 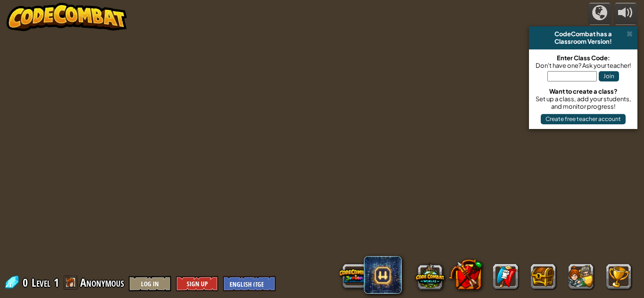 I want to click on button: Adjust volume, so click(x=625, y=14).